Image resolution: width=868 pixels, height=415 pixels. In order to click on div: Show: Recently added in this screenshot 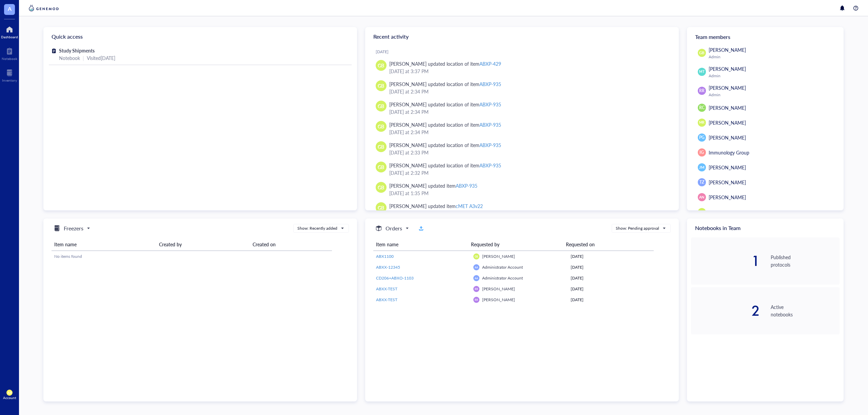, I will do `click(317, 229)`.